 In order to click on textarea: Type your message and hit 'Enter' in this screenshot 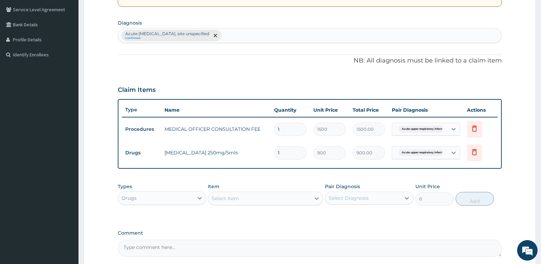, I will do `click(67, 198)`.